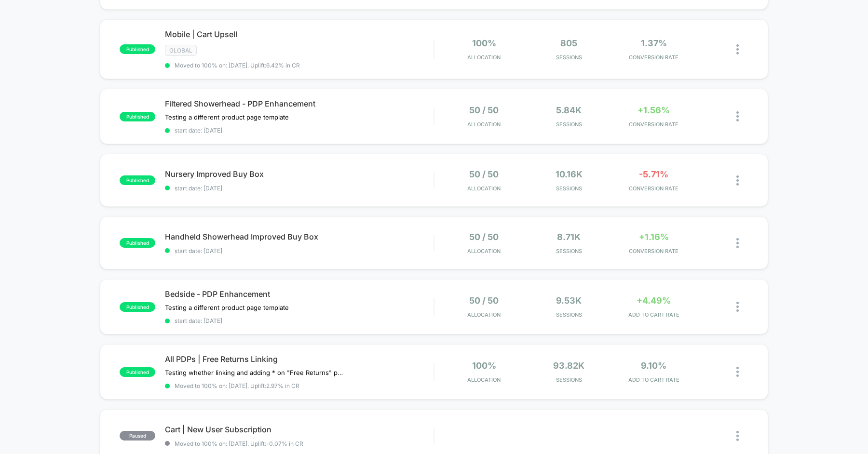  I want to click on span: paused, so click(137, 436).